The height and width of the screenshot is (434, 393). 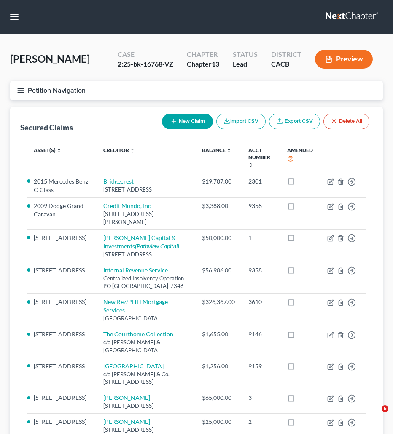 What do you see at coordinates (218, 422) in the screenshot?
I see `div: $25,000.00` at bounding box center [218, 422].